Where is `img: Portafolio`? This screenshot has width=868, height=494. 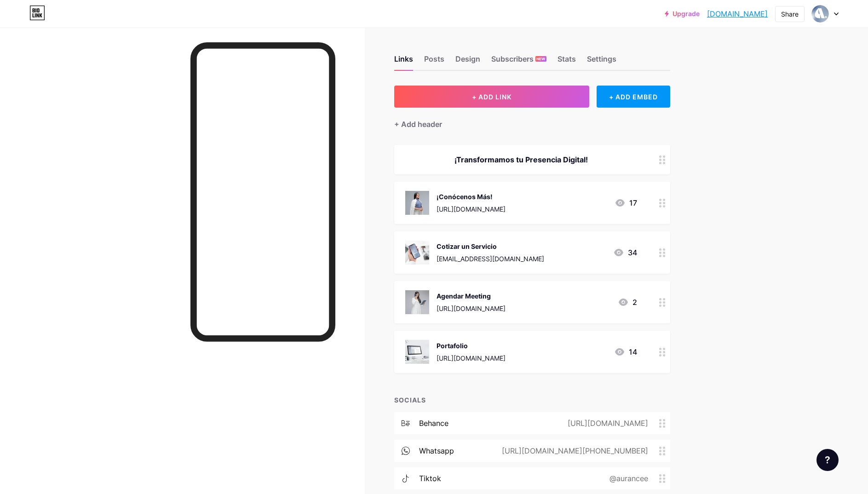 img: Portafolio is located at coordinates (417, 352).